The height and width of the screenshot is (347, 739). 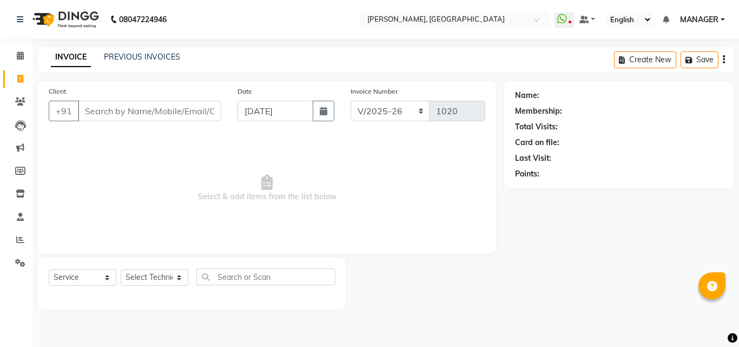 What do you see at coordinates (699, 59) in the screenshot?
I see `button: Save` at bounding box center [699, 59].